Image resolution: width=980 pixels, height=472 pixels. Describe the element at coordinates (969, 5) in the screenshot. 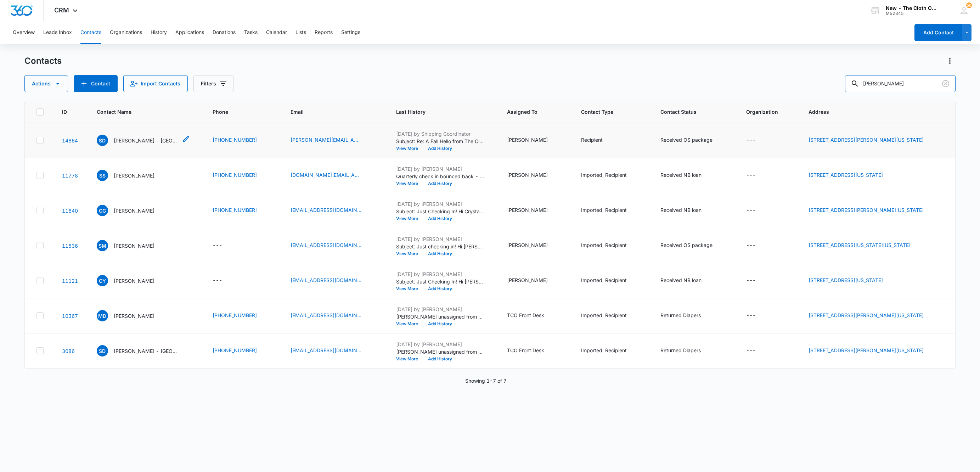

I see `span: 56` at that location.